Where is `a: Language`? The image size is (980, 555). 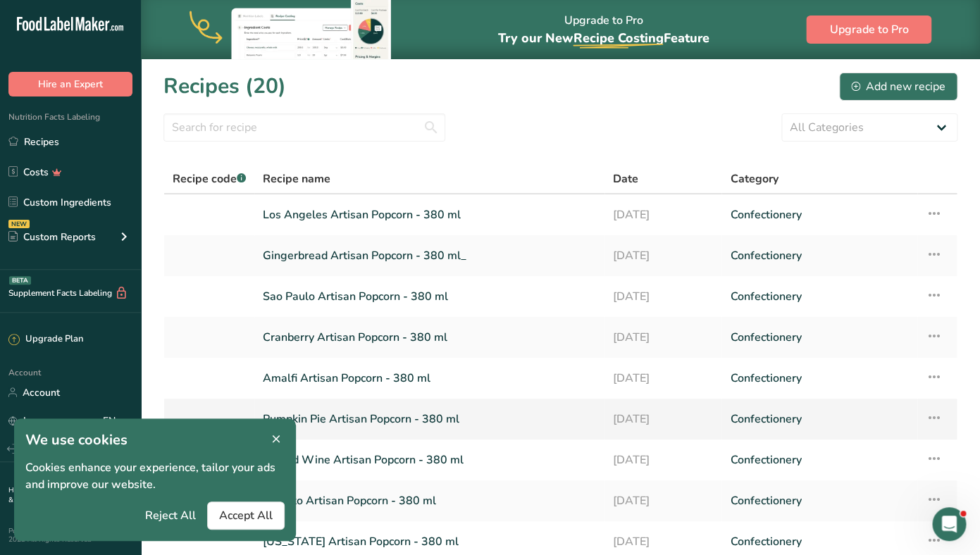 a: Language is located at coordinates (38, 420).